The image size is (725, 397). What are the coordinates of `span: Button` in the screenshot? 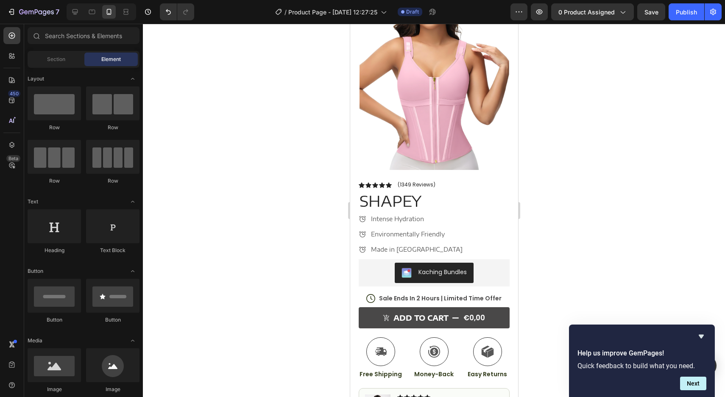 It's located at (35, 271).